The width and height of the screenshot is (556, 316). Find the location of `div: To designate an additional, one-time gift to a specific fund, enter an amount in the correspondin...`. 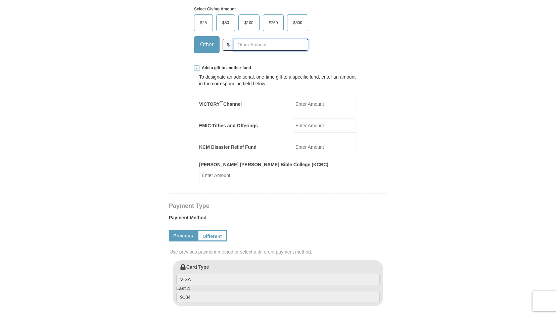

div: To designate an additional, one-time gift to a specific fund, enter an amount in the correspondin... is located at coordinates (278, 80).